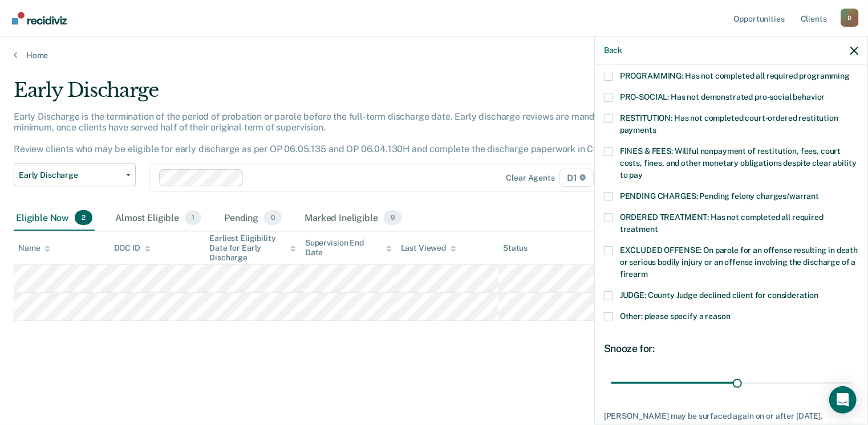 The width and height of the screenshot is (868, 425). What do you see at coordinates (434, 56) in the screenshot?
I see `a: Home` at bounding box center [434, 56].